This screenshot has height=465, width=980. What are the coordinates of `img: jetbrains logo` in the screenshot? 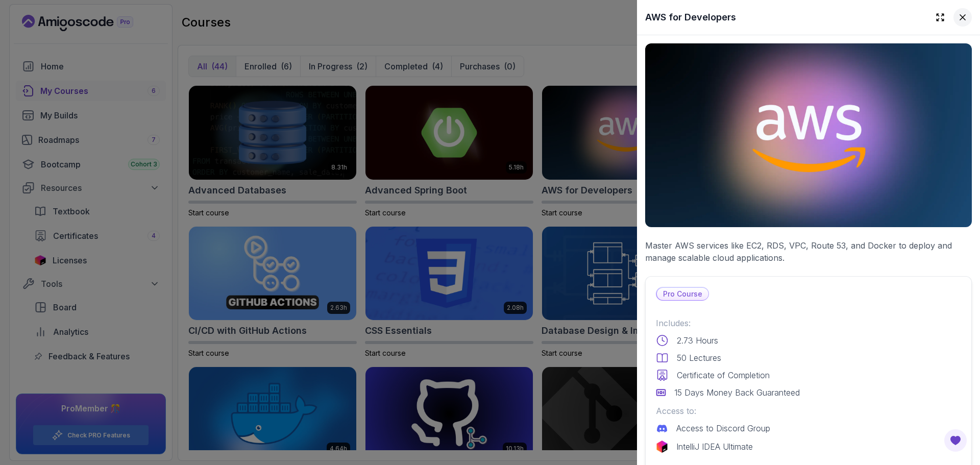 It's located at (662, 447).